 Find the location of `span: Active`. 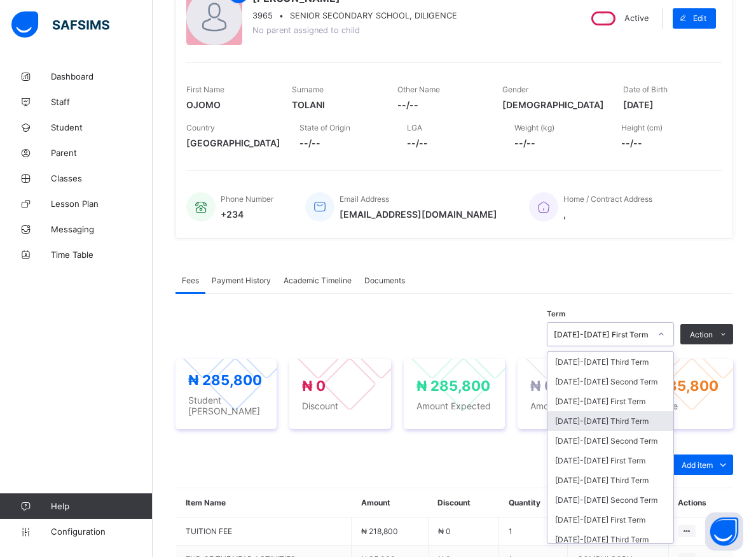

span: Active is located at coordinates (637, 18).